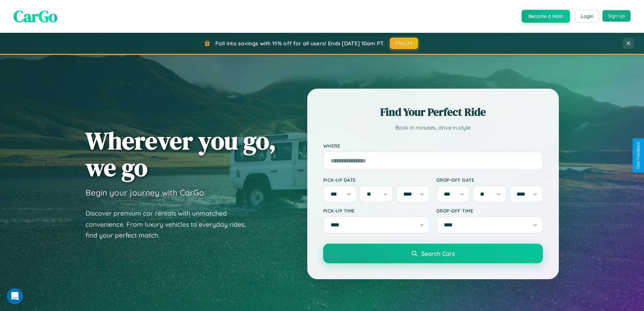 The image size is (644, 311). What do you see at coordinates (638, 155) in the screenshot?
I see `div: Give Feedback` at bounding box center [638, 155].